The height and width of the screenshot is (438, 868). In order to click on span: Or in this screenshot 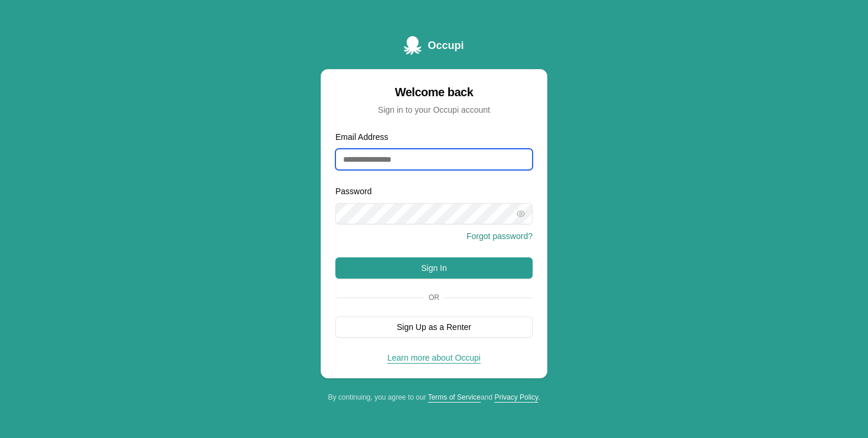, I will do `click(434, 297)`.